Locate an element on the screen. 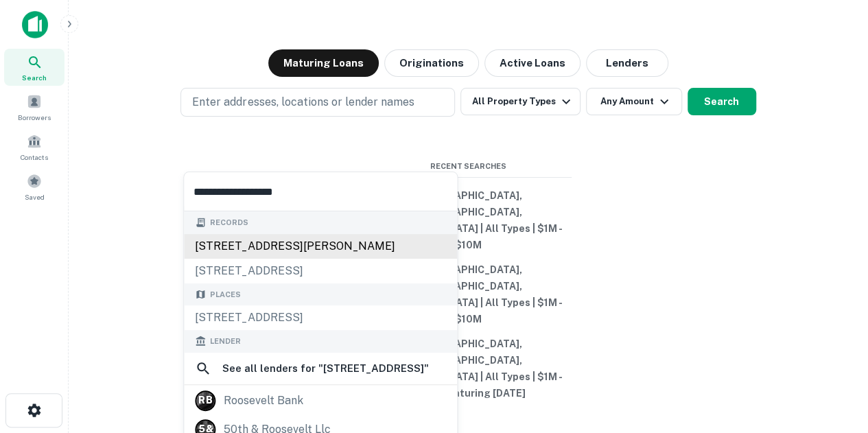 Image resolution: width=868 pixels, height=433 pixels. div: Chat Widget is located at coordinates (833, 356).